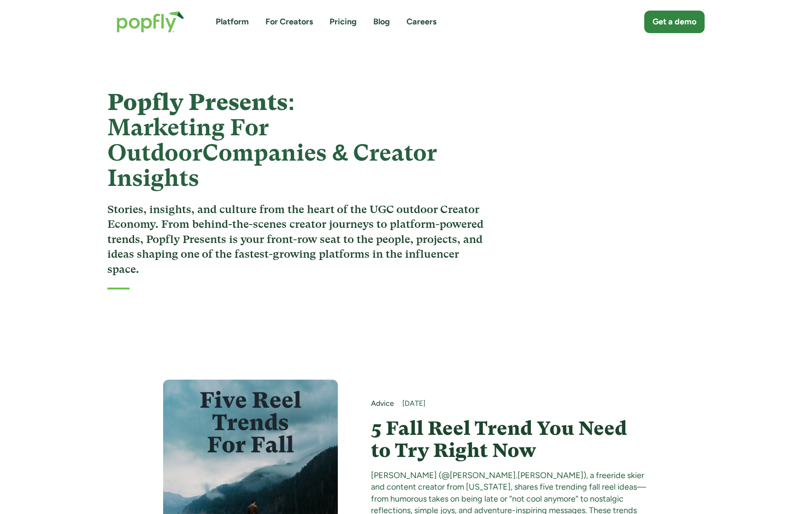 Image resolution: width=812 pixels, height=514 pixels. What do you see at coordinates (272, 165) in the screenshot?
I see `strong: Companies & Creator Insights` at bounding box center [272, 165].